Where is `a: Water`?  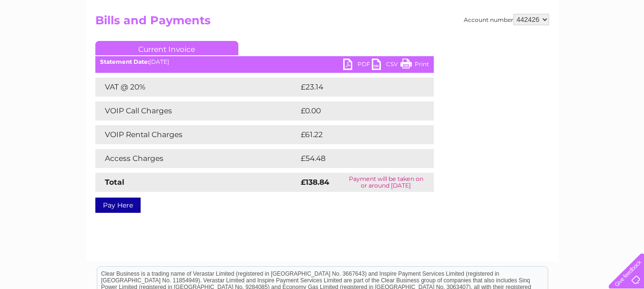
a: Water is located at coordinates (485, 44).